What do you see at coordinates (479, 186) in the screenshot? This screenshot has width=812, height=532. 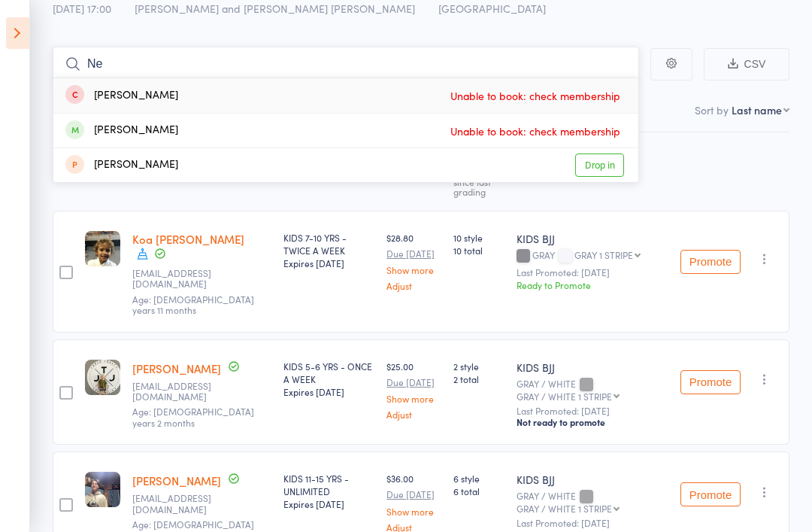 I see `div: since last grading` at bounding box center [479, 186].